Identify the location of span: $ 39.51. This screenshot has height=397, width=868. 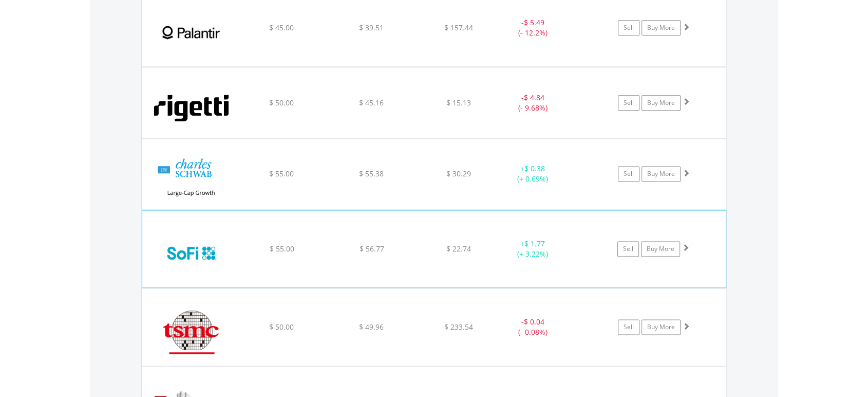
(372, 27).